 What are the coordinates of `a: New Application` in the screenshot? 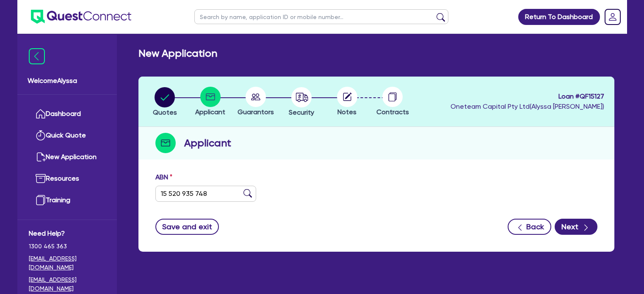 It's located at (66, 157).